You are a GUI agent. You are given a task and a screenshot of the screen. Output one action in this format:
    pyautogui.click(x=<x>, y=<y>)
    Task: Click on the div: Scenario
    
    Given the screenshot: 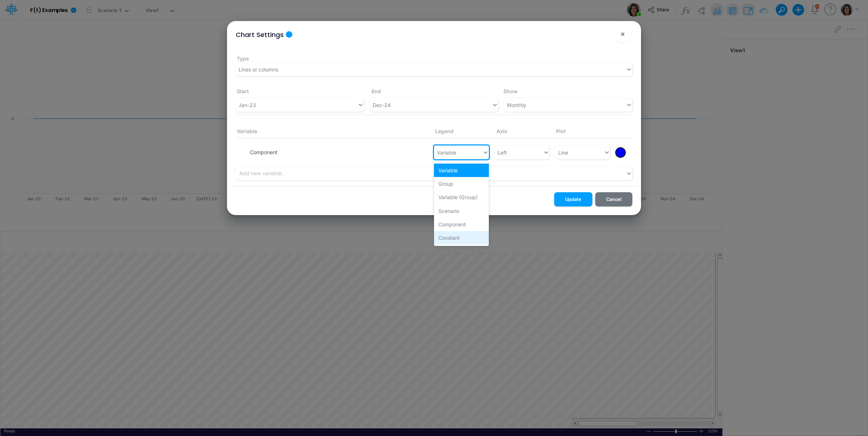 What is the action you would take?
    pyautogui.click(x=461, y=211)
    